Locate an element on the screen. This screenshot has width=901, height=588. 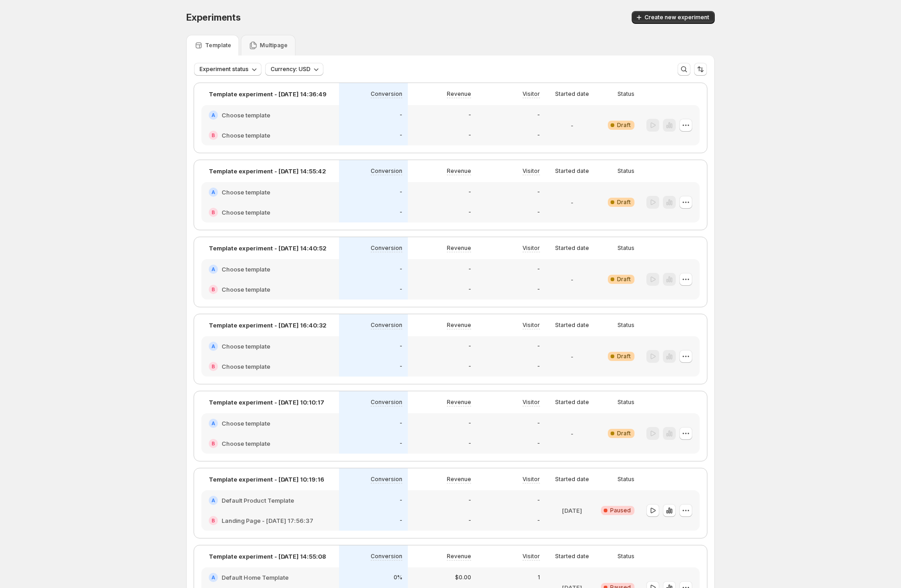
span: Experiments is located at coordinates (213, 18).